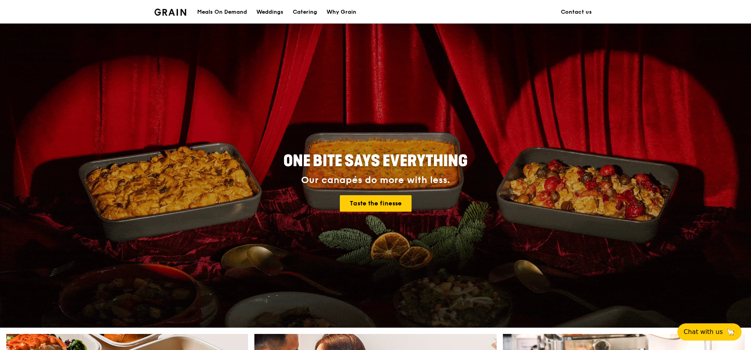 This screenshot has width=751, height=350. I want to click on a: Weddings, so click(270, 12).